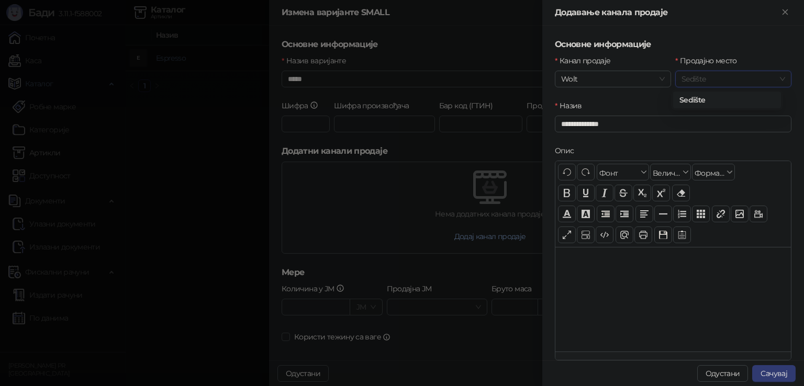  I want to click on div: Sedište, so click(727, 100).